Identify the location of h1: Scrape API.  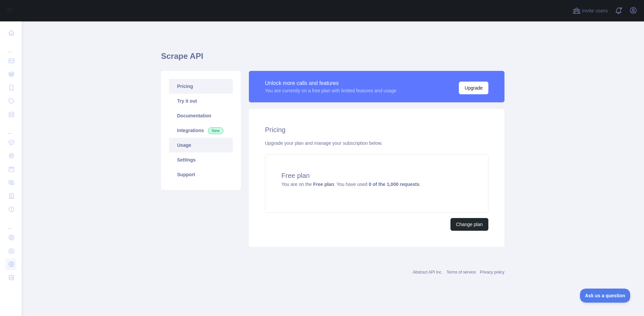
(333, 59).